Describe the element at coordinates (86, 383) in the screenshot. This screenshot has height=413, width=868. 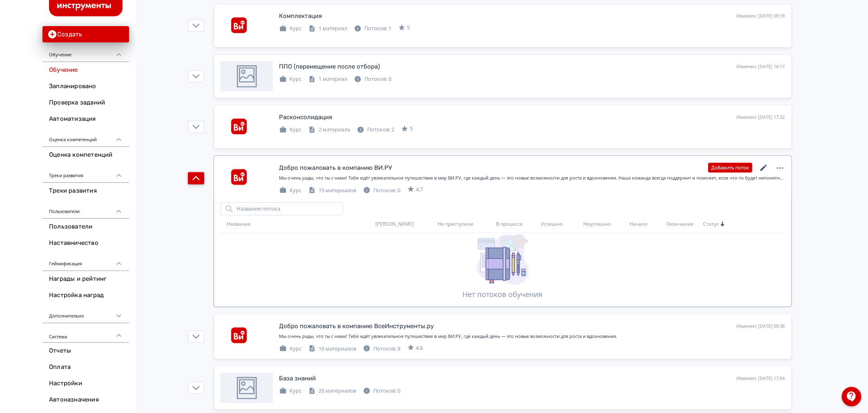
I see `a: Настройки` at that location.